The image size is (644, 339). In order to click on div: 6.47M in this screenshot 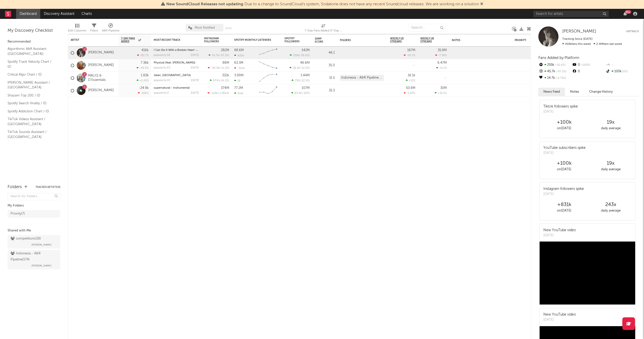, I will do `click(442, 63)`.